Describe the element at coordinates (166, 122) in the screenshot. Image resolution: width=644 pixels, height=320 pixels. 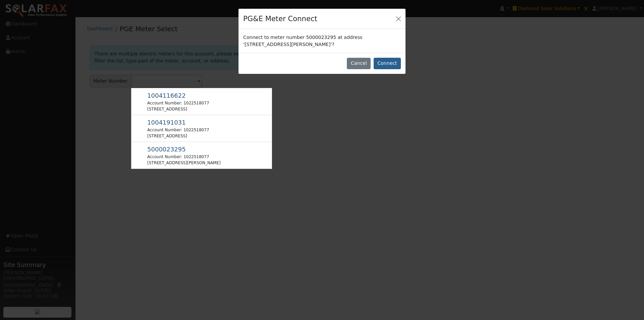
I see `span: 1004191031` at that location.